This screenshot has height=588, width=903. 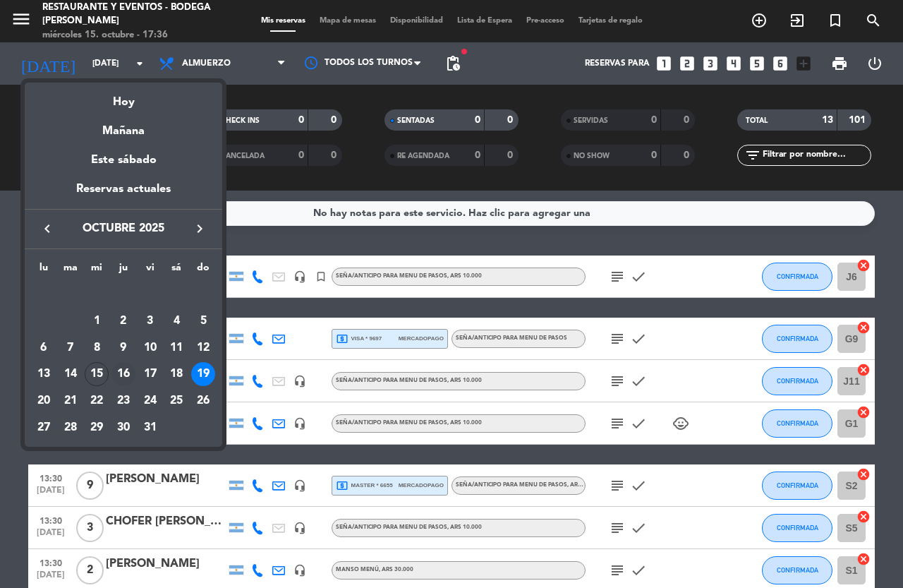 What do you see at coordinates (203, 374) in the screenshot?
I see `td: 19 de octubre de 2025` at bounding box center [203, 374].